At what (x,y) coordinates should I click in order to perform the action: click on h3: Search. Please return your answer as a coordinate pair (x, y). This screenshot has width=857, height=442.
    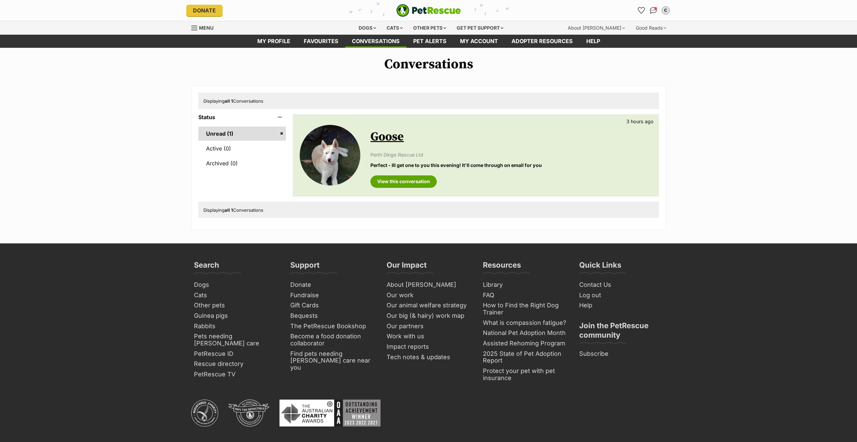
    Looking at the image, I should click on (206, 267).